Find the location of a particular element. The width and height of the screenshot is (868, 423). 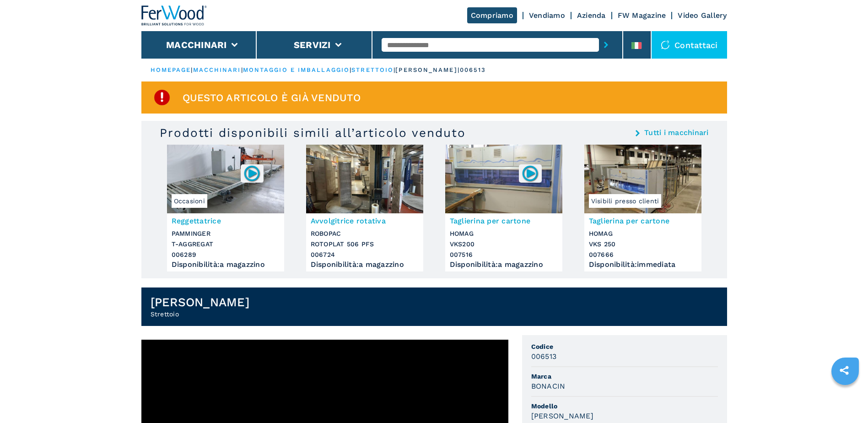

a: Vendiamo is located at coordinates (547, 15).